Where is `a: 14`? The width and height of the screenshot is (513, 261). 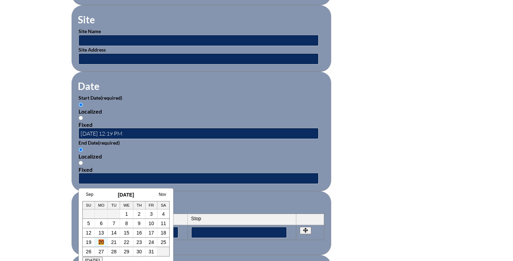
a: 14 is located at coordinates (114, 233).